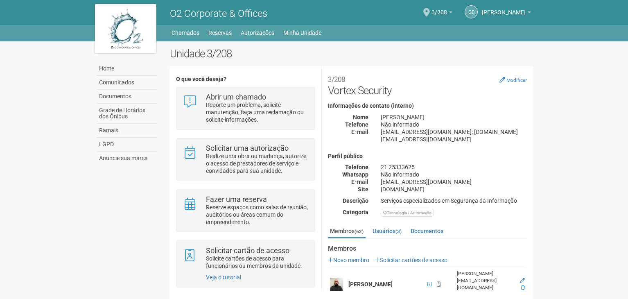 This screenshot has height=299, width=628. Describe the element at coordinates (428, 249) in the screenshot. I see `strong: Membros` at that location.